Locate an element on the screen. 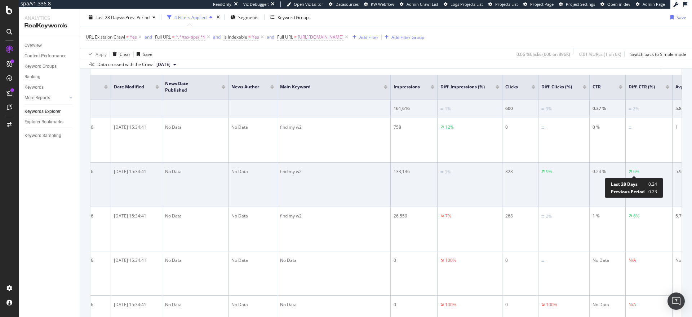 The width and height of the screenshot is (692, 317). div: 0.01 % URLs ( 1 on 6K ) is located at coordinates (600, 54).